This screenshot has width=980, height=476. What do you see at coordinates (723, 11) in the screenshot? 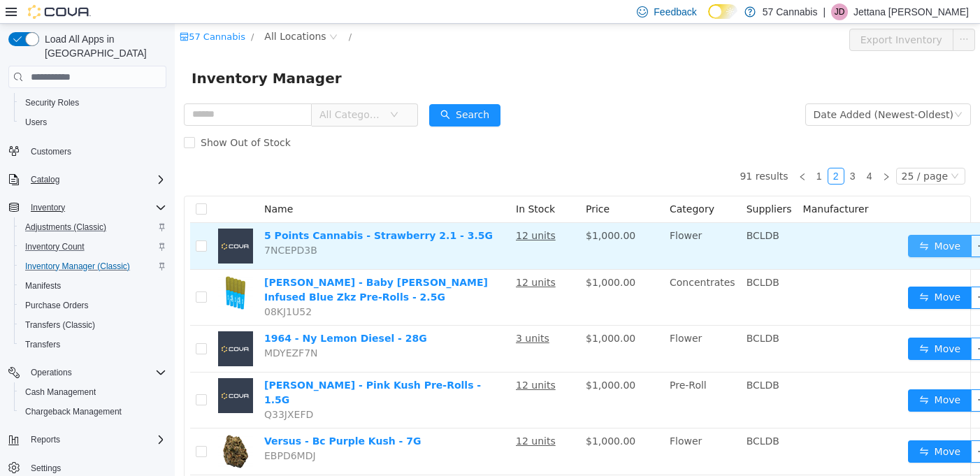
I see `input: Dark Mode` at bounding box center [723, 11].